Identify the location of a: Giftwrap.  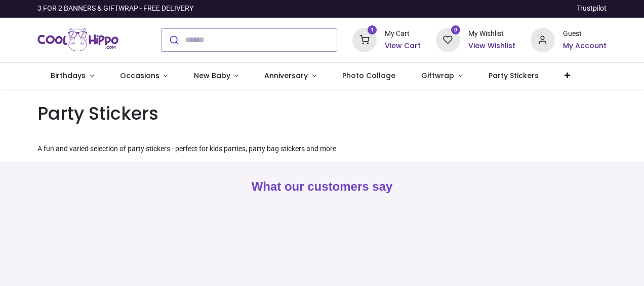
(442, 76).